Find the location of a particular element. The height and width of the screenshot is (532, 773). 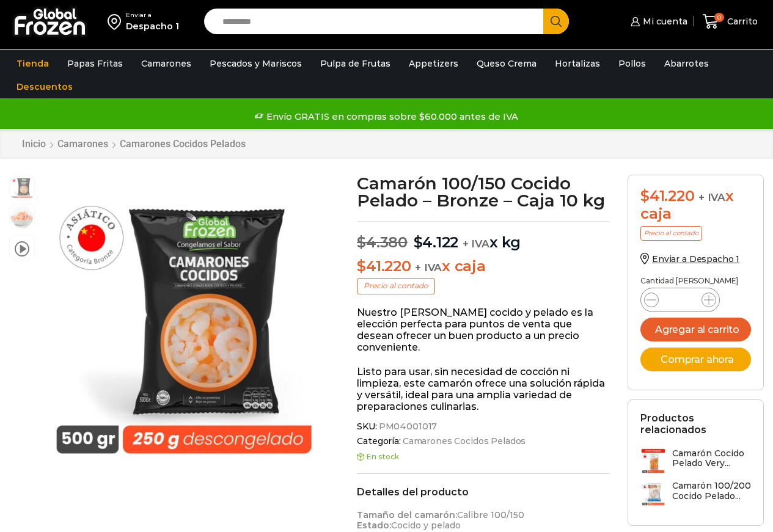

a: Pescados y Mariscos is located at coordinates (255, 64).